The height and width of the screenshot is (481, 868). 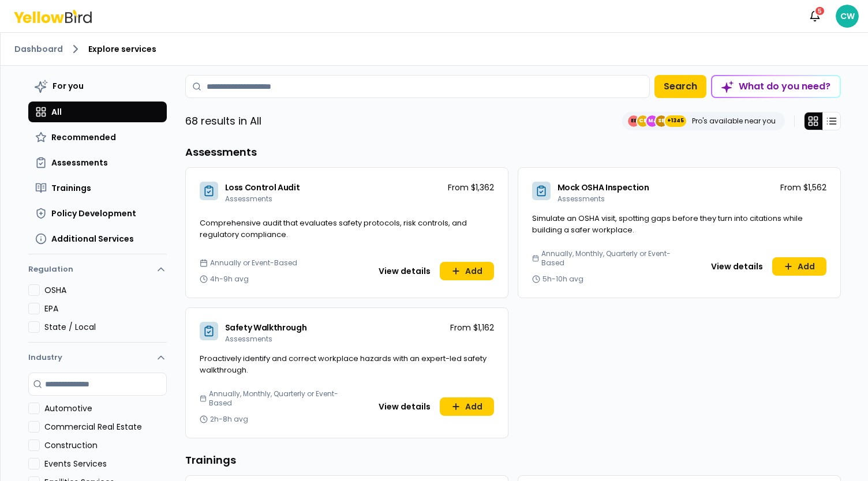 What do you see at coordinates (229, 420) in the screenshot?
I see `span: 2h-8h avg` at bounding box center [229, 420].